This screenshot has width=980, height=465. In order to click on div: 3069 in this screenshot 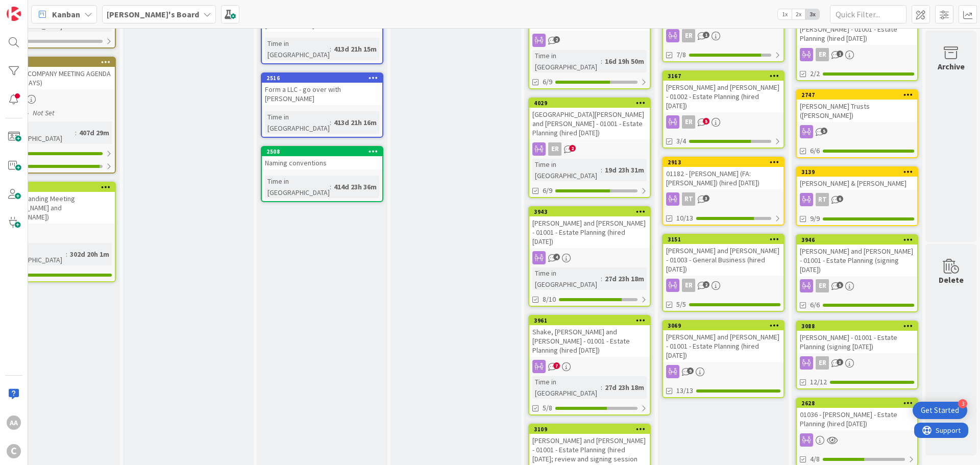, I will do `click(725, 325)`.